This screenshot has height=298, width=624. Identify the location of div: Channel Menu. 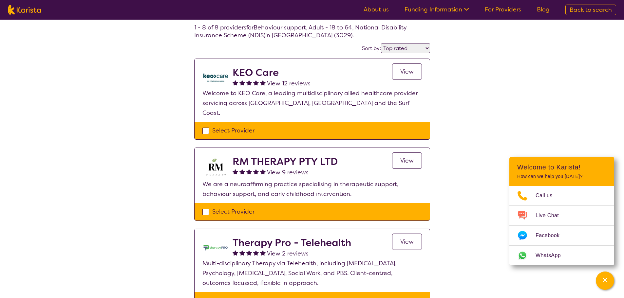
(561, 211).